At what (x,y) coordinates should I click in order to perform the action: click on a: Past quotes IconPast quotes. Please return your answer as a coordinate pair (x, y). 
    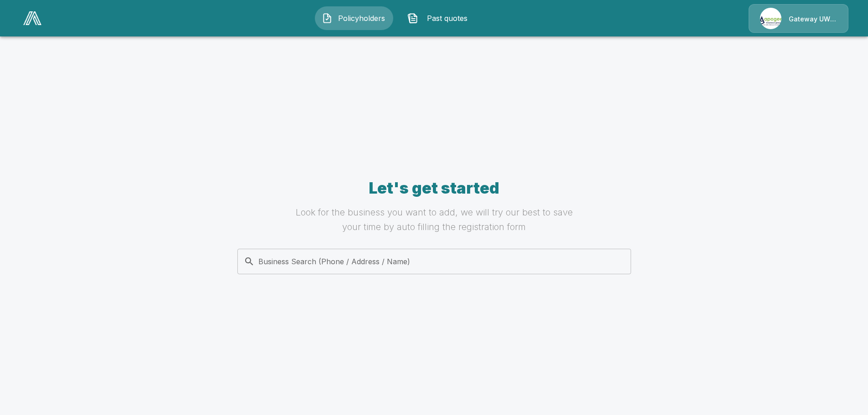
    Looking at the image, I should click on (440, 18).